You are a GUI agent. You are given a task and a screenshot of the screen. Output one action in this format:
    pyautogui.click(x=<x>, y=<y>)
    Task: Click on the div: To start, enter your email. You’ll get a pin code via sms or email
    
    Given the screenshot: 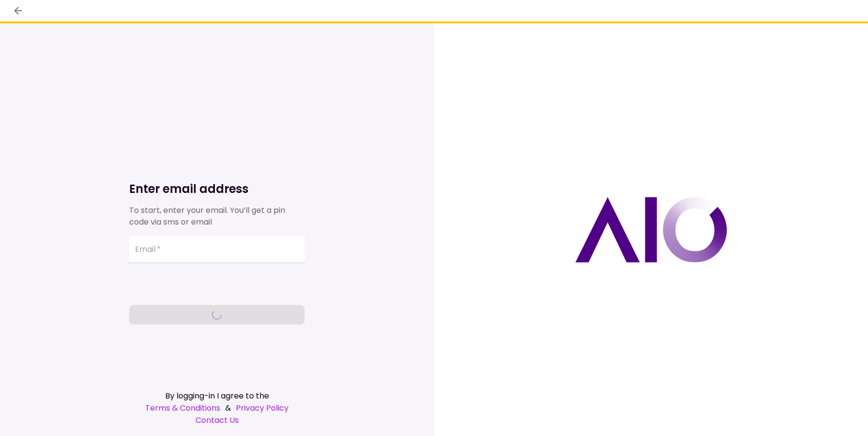 What is the action you would take?
    pyautogui.click(x=217, y=216)
    